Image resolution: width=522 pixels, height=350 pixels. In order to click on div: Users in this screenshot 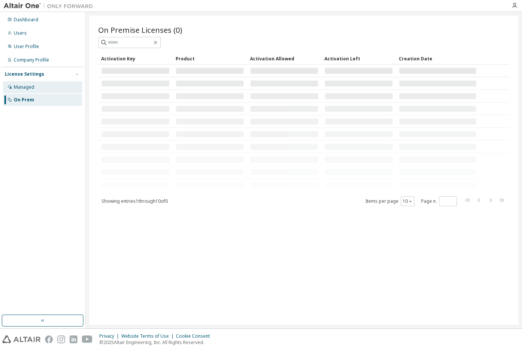, I will do `click(20, 33)`.